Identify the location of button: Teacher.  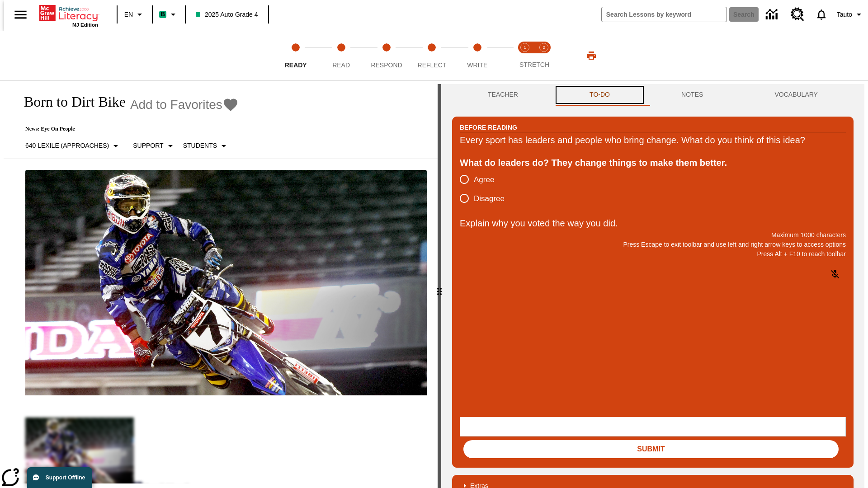
(503, 95).